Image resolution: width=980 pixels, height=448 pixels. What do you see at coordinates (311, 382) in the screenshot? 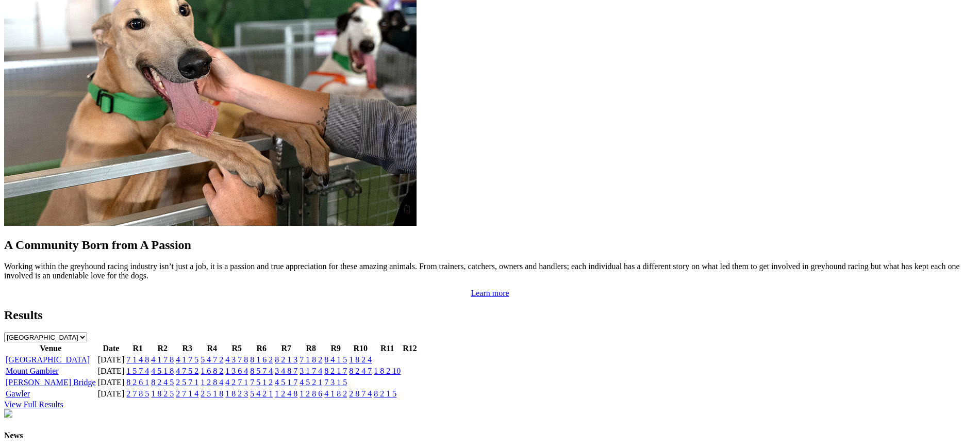
I see `a: 4 5 2 1` at bounding box center [311, 382].